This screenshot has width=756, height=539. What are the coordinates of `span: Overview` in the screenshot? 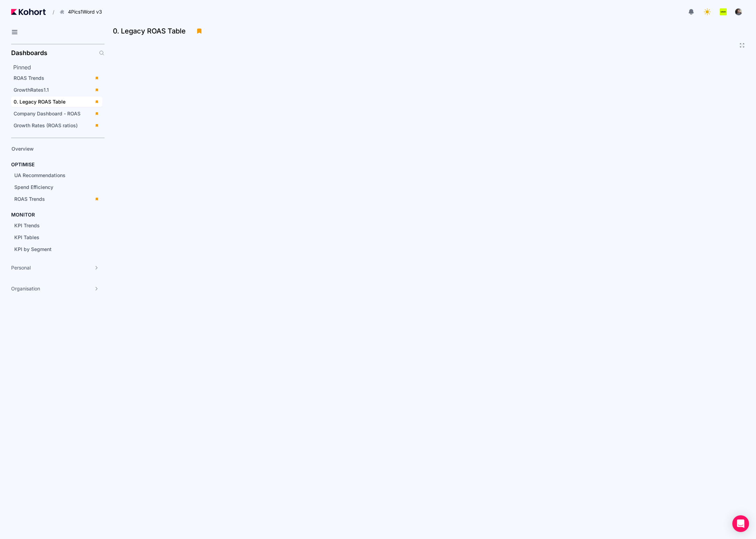 It's located at (23, 148).